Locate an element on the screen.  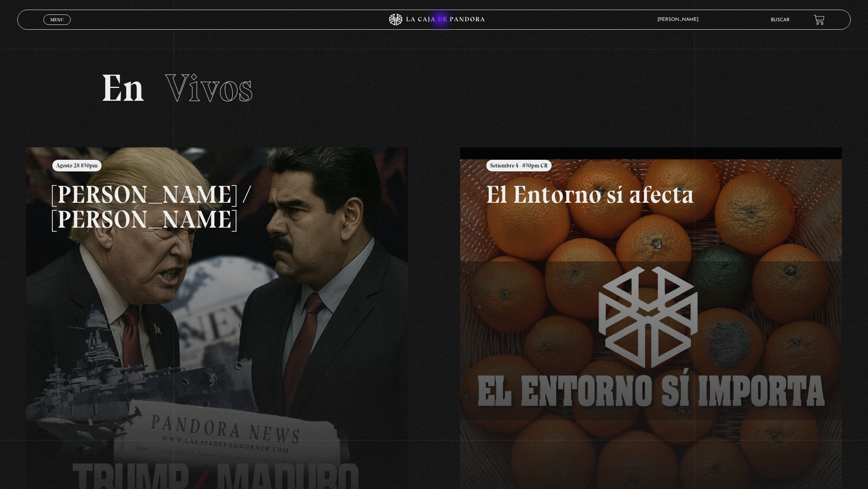
a: Buscar is located at coordinates (780, 20).